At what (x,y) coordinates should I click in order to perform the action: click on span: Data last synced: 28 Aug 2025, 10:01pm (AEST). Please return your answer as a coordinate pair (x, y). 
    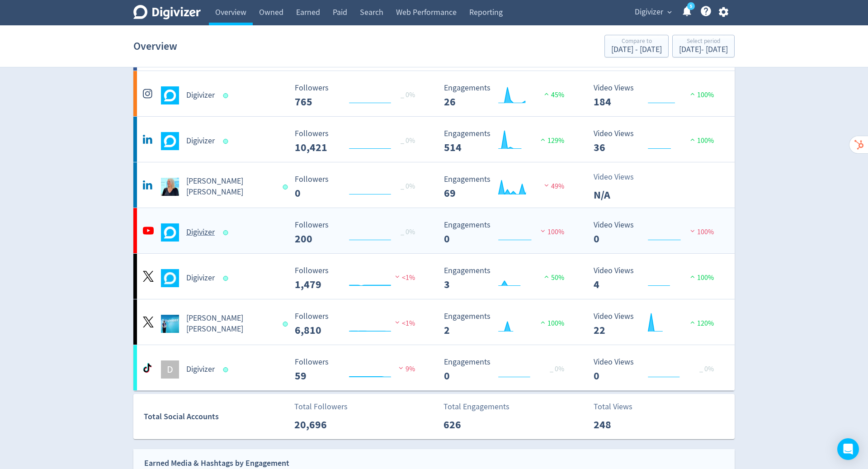
    Looking at the image, I should click on (227, 233).